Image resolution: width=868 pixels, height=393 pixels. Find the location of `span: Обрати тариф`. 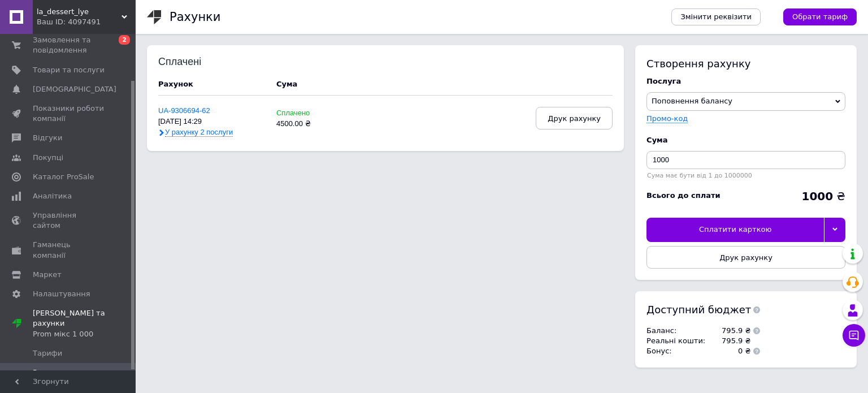

span: Обрати тариф is located at coordinates (820, 17).